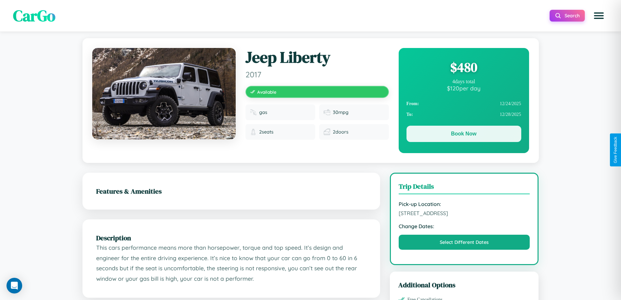 The width and height of the screenshot is (621, 300). Describe the element at coordinates (263, 112) in the screenshot. I see `span: gas` at that location.